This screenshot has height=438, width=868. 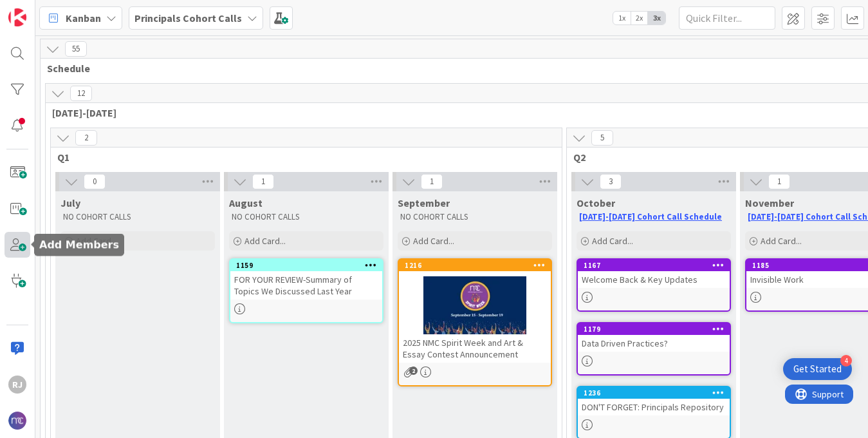 I want to click on span: 0, so click(x=95, y=181).